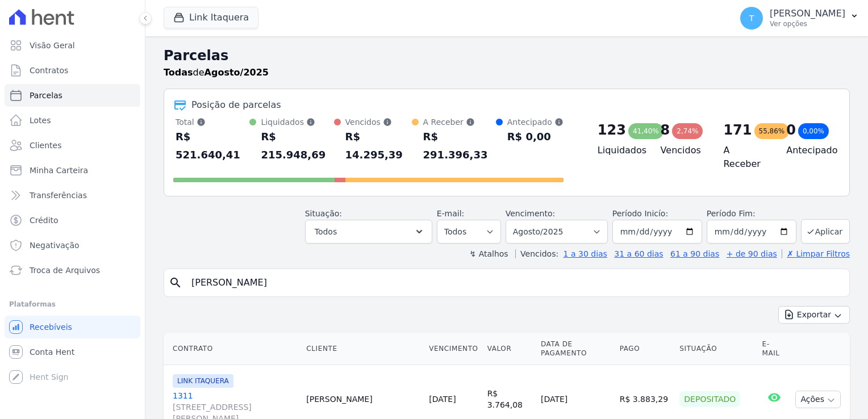 This screenshot has height=419, width=868. I want to click on div: 171, so click(737, 130).